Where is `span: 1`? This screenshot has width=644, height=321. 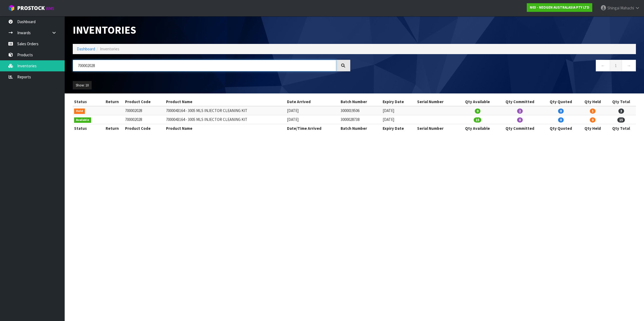
span: 1 is located at coordinates (593, 111).